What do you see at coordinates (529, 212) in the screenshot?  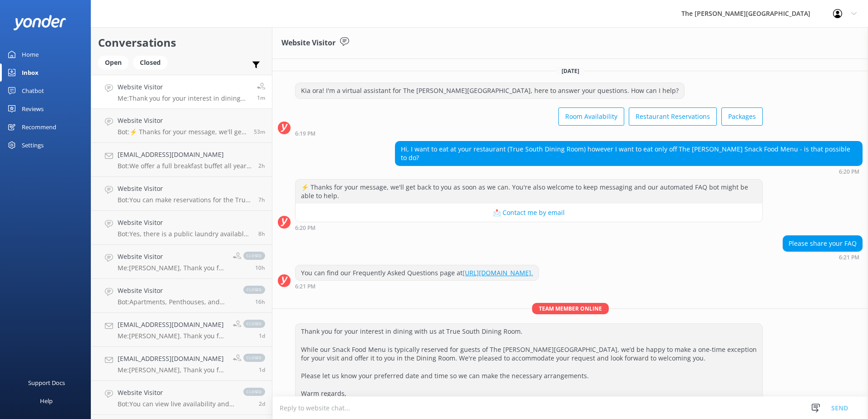 I see `button: 📩 Contact me by email` at bounding box center [529, 212].